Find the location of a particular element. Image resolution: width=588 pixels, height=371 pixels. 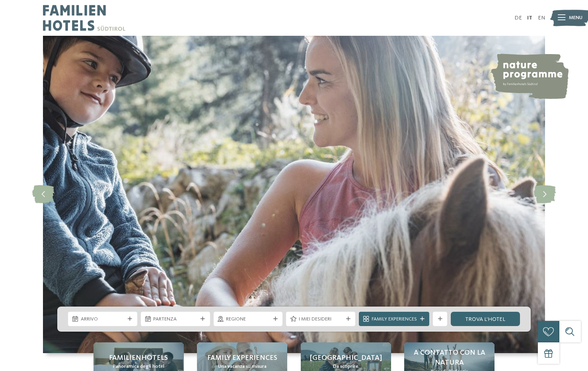

span: Family Experiences is located at coordinates (394, 319).